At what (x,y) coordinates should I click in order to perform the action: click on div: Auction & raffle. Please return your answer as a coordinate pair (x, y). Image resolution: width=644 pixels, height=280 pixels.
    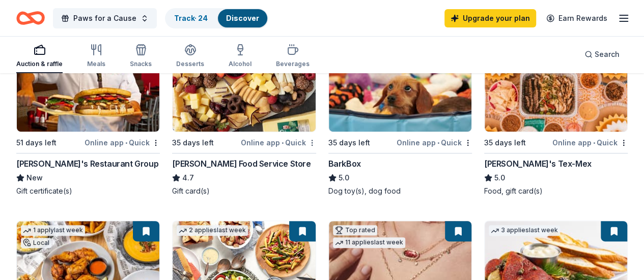
    Looking at the image, I should click on (39, 64).